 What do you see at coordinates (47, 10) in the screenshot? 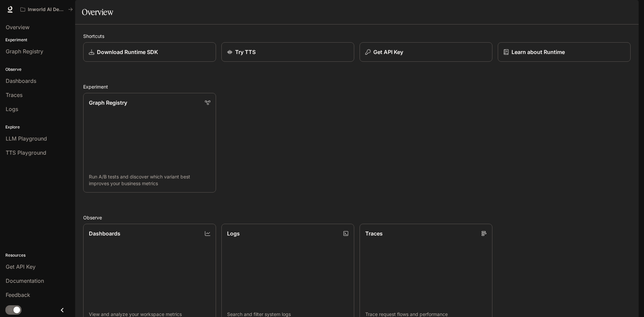
I see `button: All workspaces` at bounding box center [47, 10].